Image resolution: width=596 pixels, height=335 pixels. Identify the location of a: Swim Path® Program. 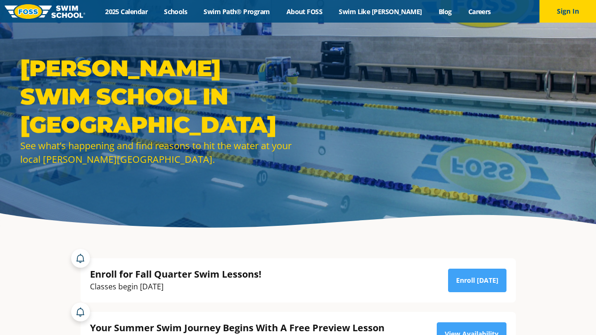
(236, 11).